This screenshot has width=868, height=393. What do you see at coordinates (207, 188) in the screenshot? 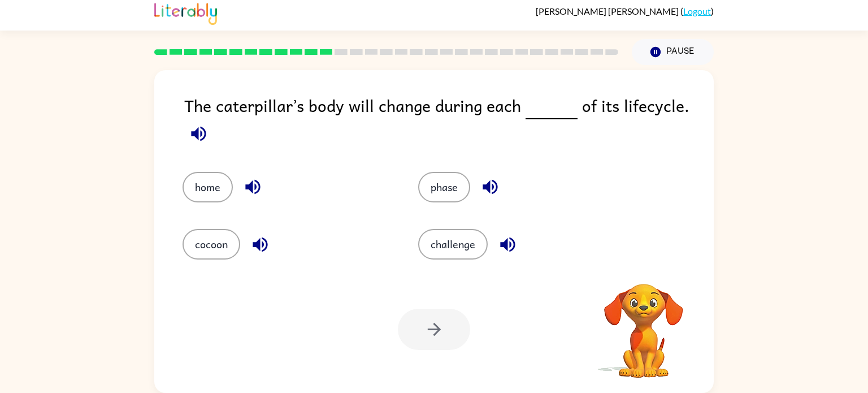
I see `button: home` at bounding box center [207, 188].